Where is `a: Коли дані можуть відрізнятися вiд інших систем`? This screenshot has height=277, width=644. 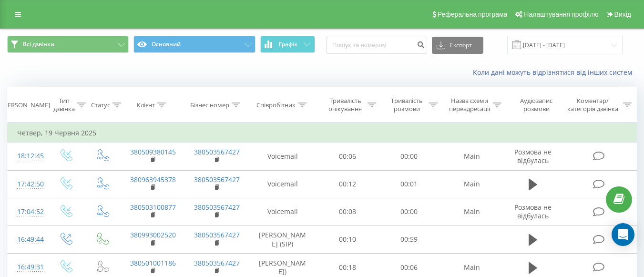 a: Коли дані можуть відрізнятися вiд інших систем is located at coordinates (555, 72).